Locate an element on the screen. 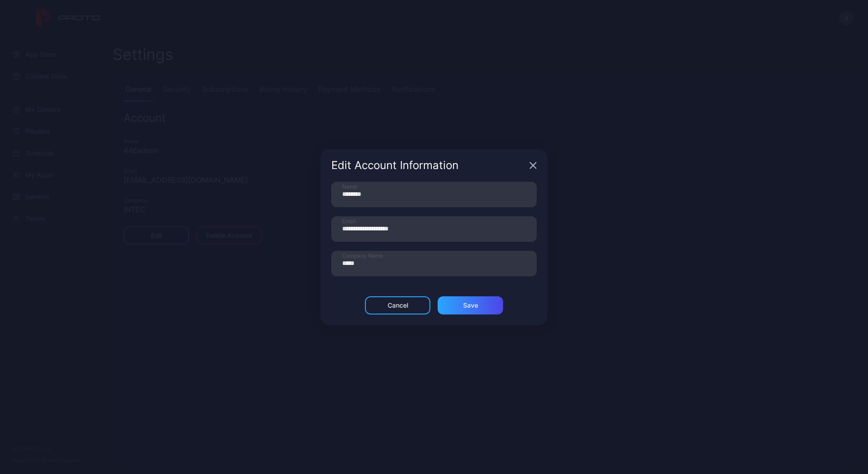 The width and height of the screenshot is (868, 474). button: Save is located at coordinates (471, 305).